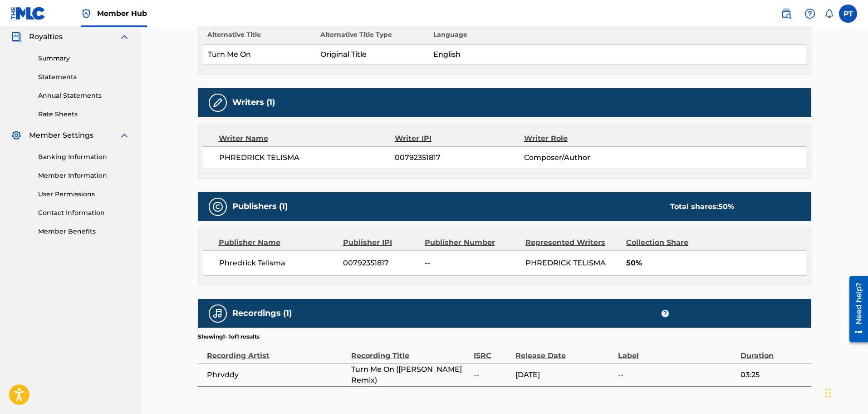 This screenshot has height=414, width=868. What do you see at coordinates (262, 313) in the screenshot?
I see `h5: Recordings (1)` at bounding box center [262, 313].